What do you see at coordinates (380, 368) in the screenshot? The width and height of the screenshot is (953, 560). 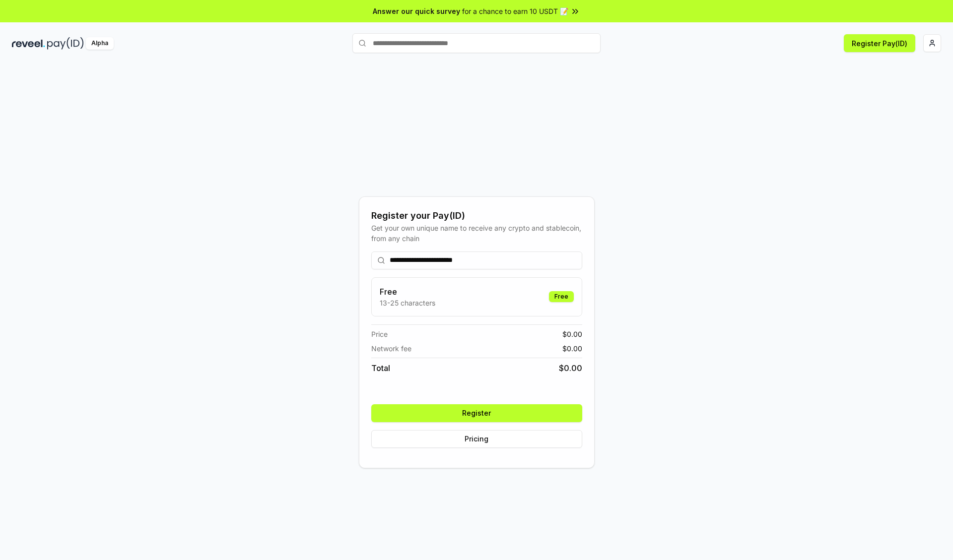 I see `span: Total` at bounding box center [380, 368].